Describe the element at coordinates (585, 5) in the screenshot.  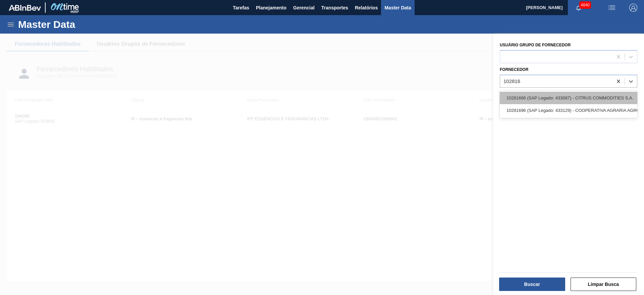
I see `span: 4840` at that location.